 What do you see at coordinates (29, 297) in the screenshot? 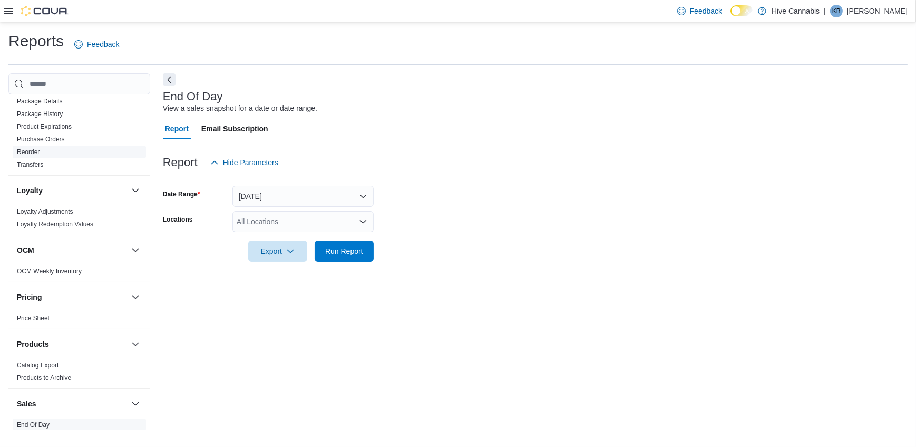
I see `h3: Pricing` at bounding box center [29, 297].